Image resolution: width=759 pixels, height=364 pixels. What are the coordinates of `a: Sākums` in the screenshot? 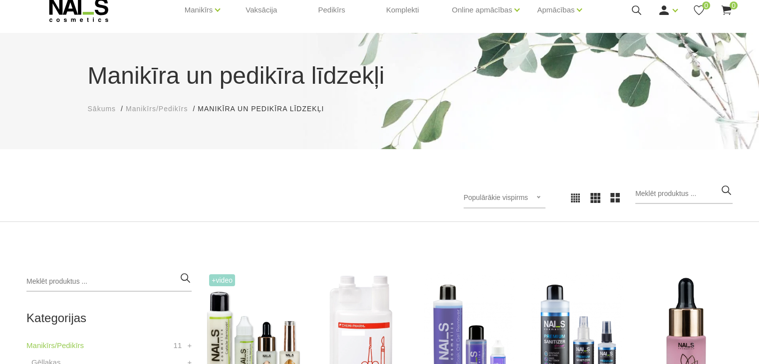 It's located at (102, 109).